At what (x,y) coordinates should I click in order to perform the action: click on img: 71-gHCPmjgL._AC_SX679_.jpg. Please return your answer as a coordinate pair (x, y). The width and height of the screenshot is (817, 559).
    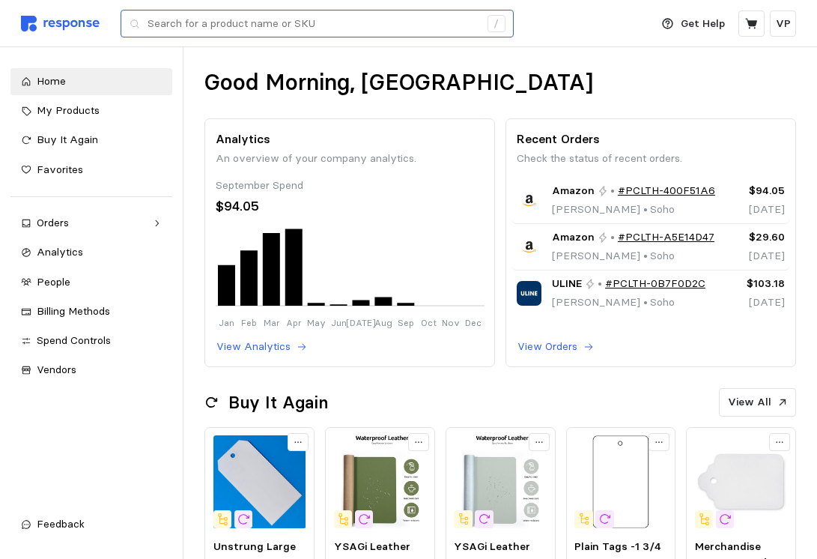
    Looking at the image, I should click on (500, 482).